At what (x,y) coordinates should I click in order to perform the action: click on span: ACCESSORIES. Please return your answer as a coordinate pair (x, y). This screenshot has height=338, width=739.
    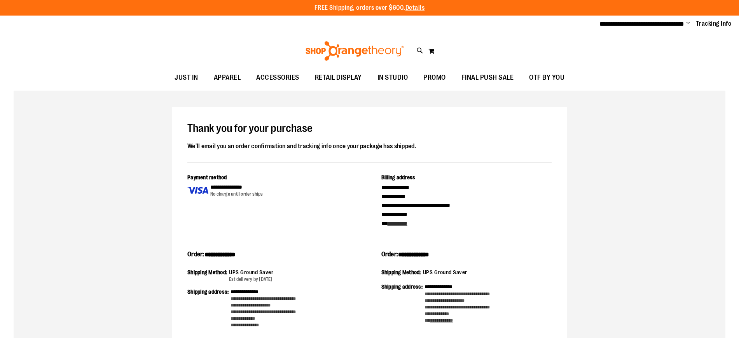
    Looking at the image, I should click on (278, 77).